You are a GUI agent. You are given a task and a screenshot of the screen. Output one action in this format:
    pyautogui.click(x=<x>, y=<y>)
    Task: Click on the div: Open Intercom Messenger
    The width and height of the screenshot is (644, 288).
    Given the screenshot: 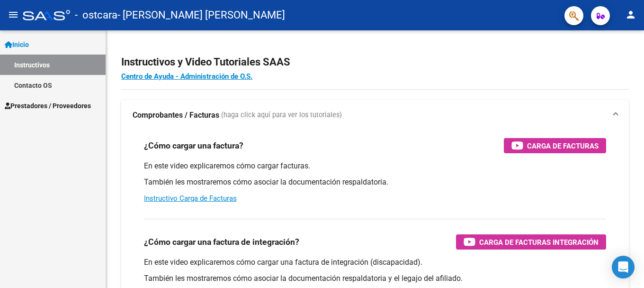 What is the action you would take?
    pyautogui.click(x=623, y=267)
    